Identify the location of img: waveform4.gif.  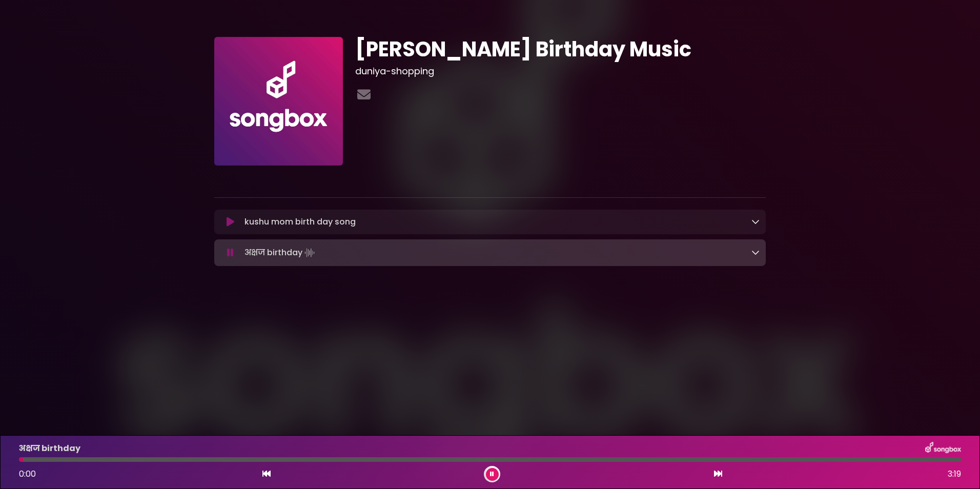
(309, 252).